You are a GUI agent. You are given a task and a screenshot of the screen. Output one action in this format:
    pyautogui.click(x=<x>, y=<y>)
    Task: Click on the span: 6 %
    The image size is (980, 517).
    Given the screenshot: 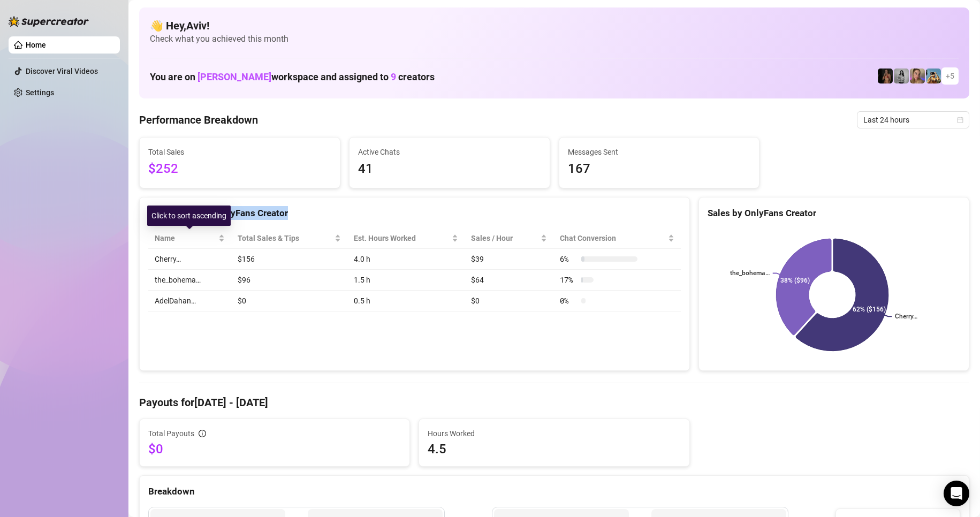 What is the action you would take?
    pyautogui.click(x=569, y=259)
    